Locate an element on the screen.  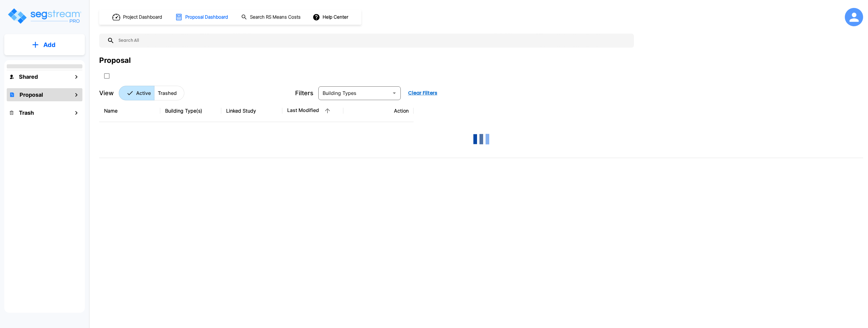
input: Search All is located at coordinates (373, 41).